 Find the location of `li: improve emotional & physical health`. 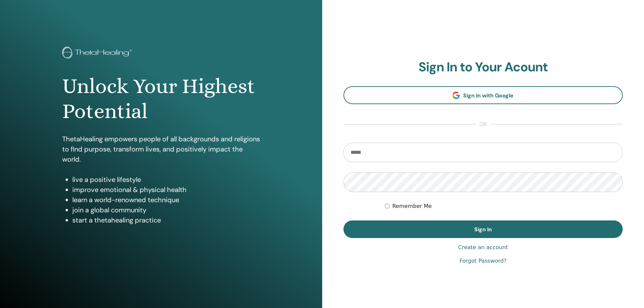

li: improve emotional & physical health is located at coordinates (166, 190).